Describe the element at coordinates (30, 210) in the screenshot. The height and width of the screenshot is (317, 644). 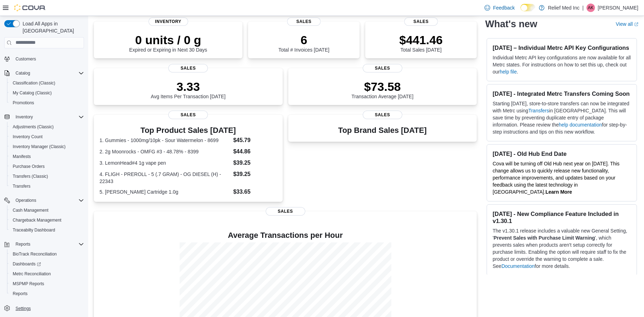
I see `a: Cash Management` at that location.